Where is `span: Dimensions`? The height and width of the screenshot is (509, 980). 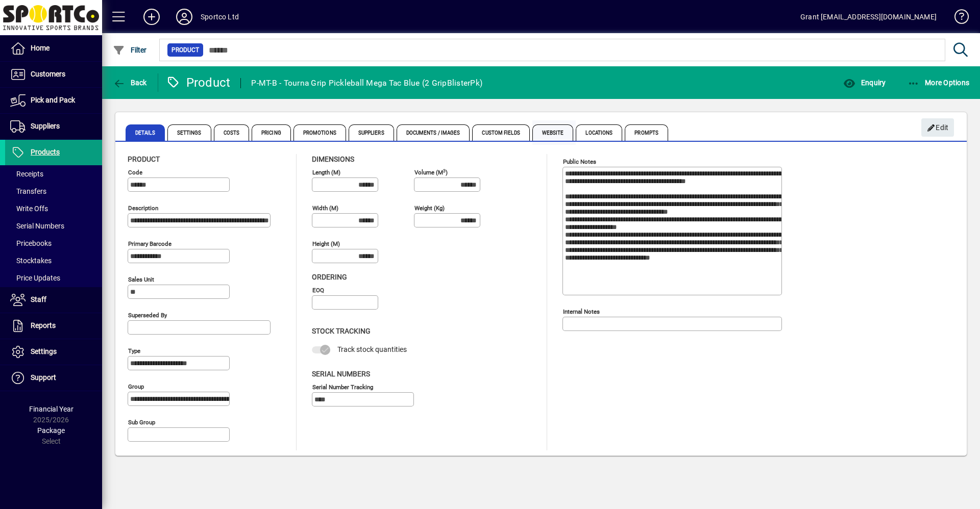 span: Dimensions is located at coordinates (332, 159).